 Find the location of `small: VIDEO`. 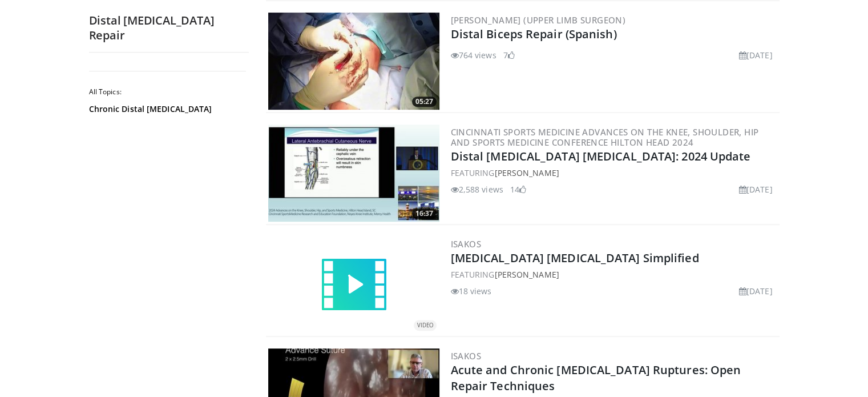

small: VIDEO is located at coordinates (425, 325).